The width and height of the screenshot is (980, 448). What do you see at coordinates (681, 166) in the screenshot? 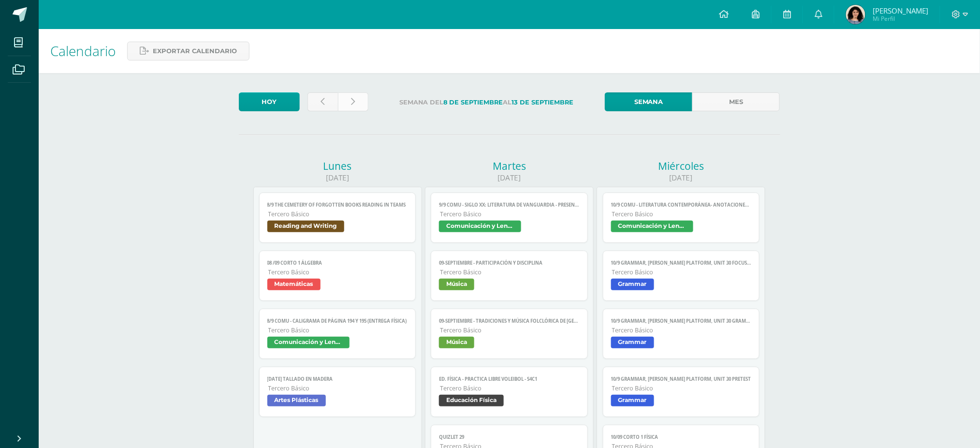
I see `div: Miércoles` at bounding box center [681, 166].